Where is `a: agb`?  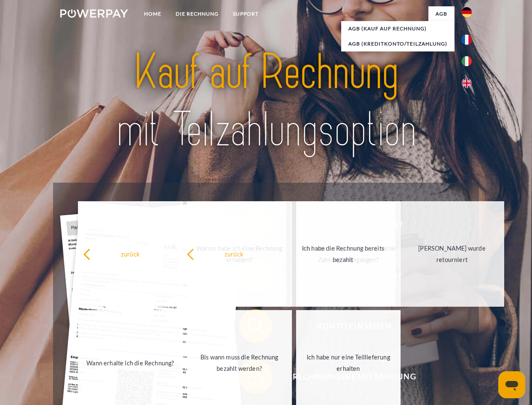 a: agb is located at coordinates (442, 14).